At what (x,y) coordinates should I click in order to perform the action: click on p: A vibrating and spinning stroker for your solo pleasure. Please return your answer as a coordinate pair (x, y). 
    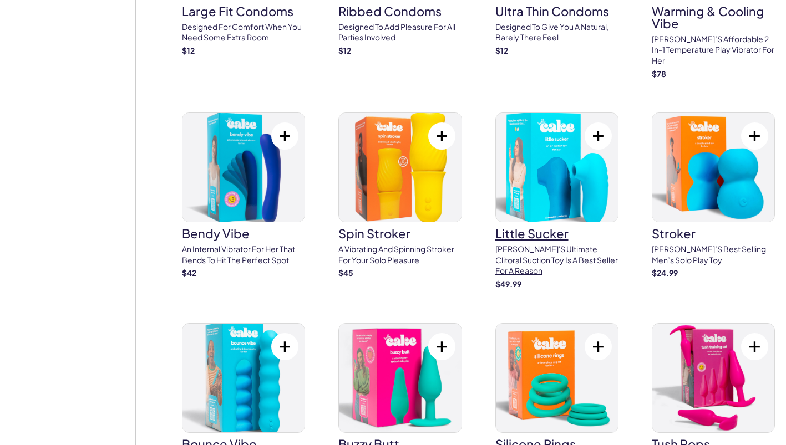
    Looking at the image, I should click on (400, 254).